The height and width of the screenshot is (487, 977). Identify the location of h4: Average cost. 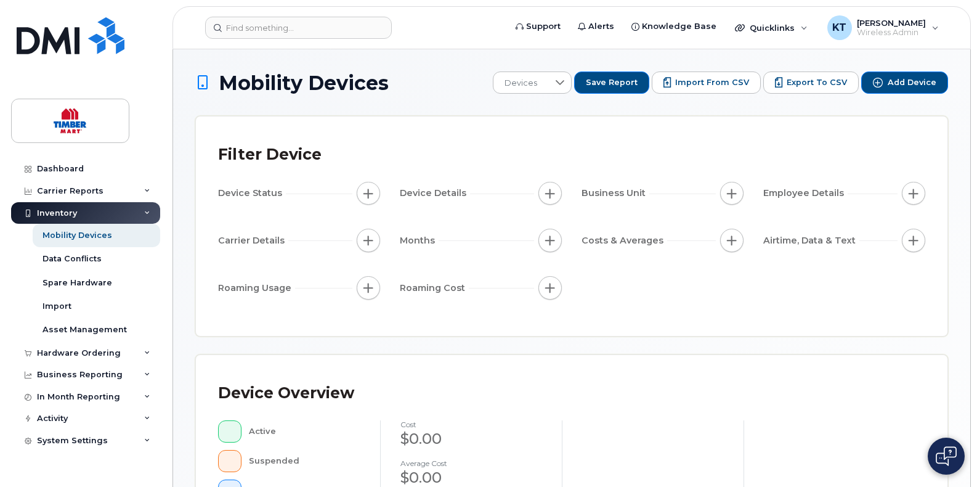
(471, 463).